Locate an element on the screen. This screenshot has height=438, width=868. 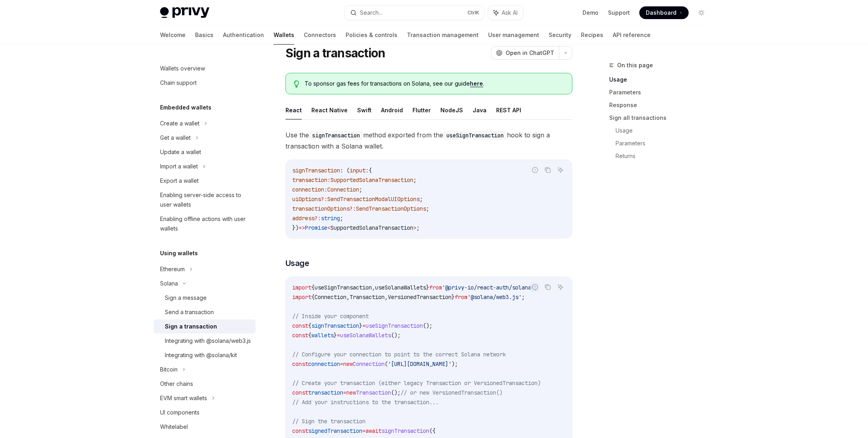
div: EVM smart wallets is located at coordinates (183, 398).